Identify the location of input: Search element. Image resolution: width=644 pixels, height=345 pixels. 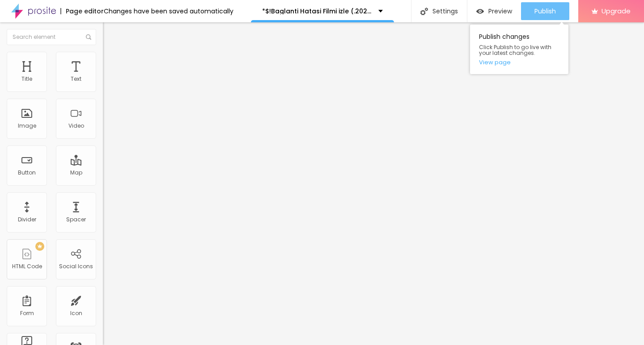
(51, 37).